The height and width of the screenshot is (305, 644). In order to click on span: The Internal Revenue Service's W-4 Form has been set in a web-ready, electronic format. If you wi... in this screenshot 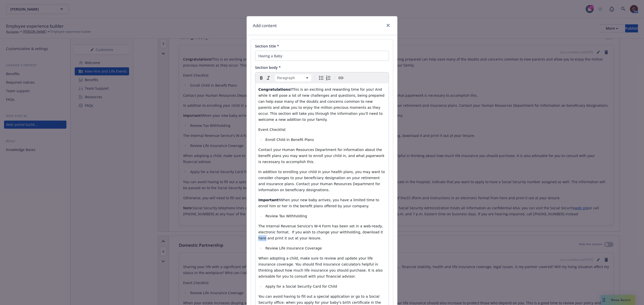, I will do `click(321, 232)`.